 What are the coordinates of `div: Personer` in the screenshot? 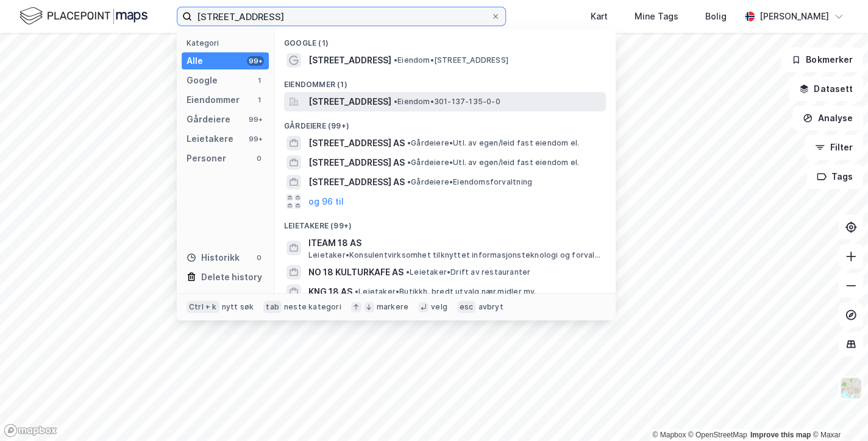 It's located at (206, 159).